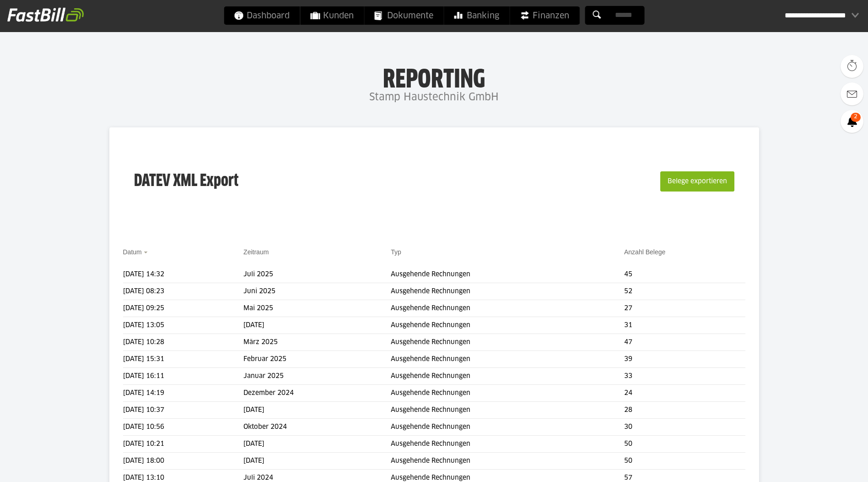 The image size is (868, 482). Describe the element at coordinates (685, 343) in the screenshot. I see `td: 47` at that location.